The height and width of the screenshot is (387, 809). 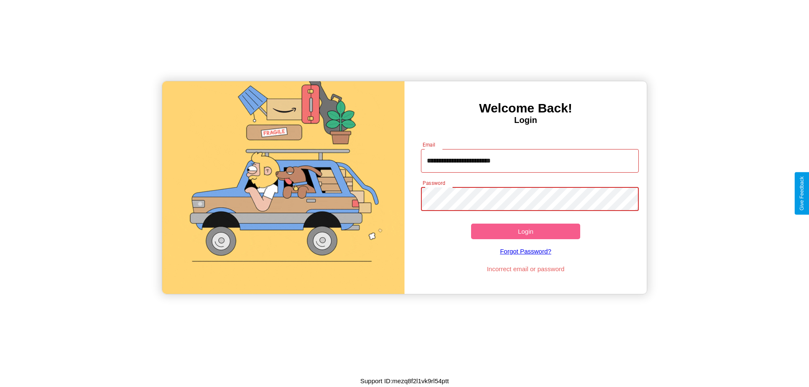 I want to click on p: Incorrect email or password, so click(x=526, y=269).